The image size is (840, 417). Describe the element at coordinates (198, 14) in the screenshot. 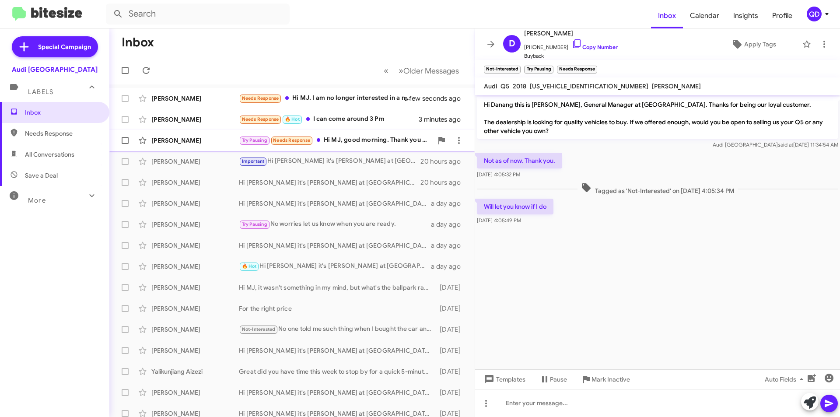

I see `input: Search` at that location.